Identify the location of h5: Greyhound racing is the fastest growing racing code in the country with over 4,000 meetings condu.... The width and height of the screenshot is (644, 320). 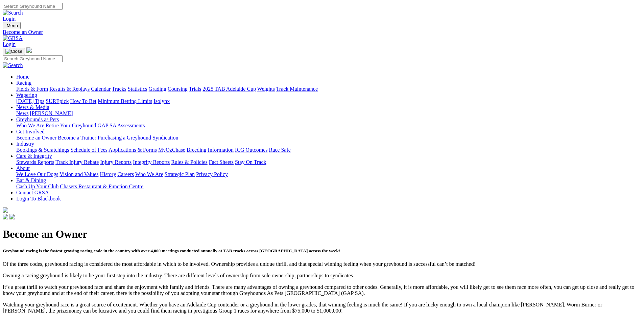
(322, 251).